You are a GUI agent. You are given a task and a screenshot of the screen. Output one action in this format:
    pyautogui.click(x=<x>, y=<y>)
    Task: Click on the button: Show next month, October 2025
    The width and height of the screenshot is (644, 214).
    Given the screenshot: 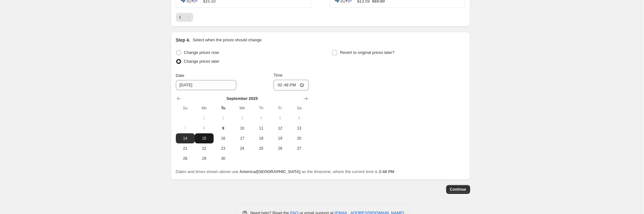 What is the action you would take?
    pyautogui.click(x=305, y=98)
    